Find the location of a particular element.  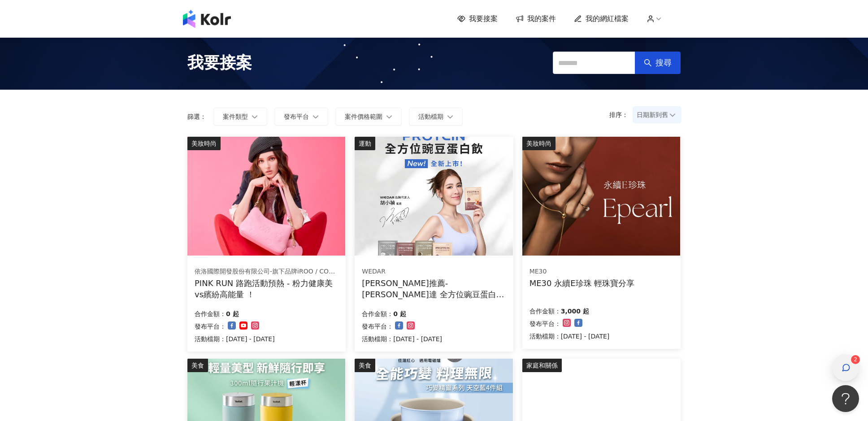

button: 2 is located at coordinates (846, 367).